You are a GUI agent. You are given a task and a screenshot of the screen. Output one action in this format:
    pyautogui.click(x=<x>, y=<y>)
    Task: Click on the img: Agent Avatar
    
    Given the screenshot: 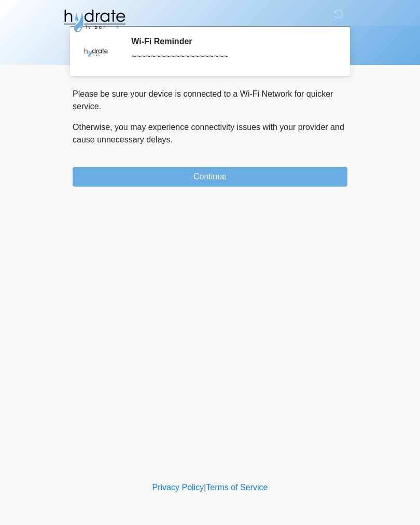 What is the action you would take?
    pyautogui.click(x=96, y=52)
    